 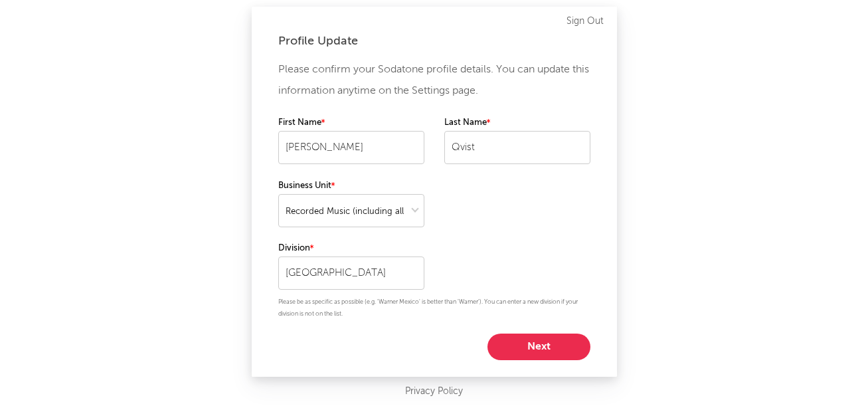 I want to click on div: Profile Update, so click(x=434, y=41).